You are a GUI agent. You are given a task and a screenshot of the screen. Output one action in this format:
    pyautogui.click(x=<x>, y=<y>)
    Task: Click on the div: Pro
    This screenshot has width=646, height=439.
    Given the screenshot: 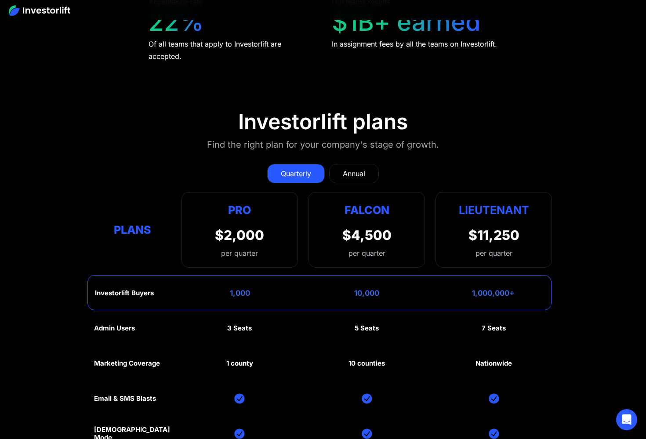 What is the action you would take?
    pyautogui.click(x=239, y=210)
    